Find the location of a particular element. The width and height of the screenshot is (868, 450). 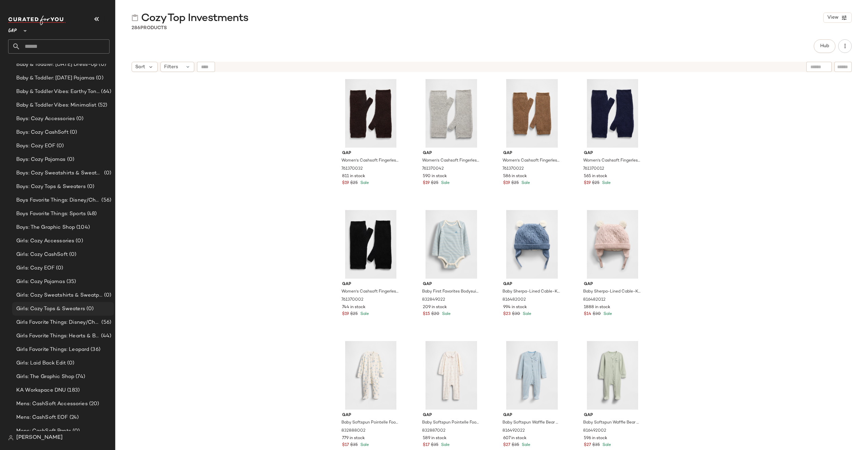

span: (44) is located at coordinates (105, 336).